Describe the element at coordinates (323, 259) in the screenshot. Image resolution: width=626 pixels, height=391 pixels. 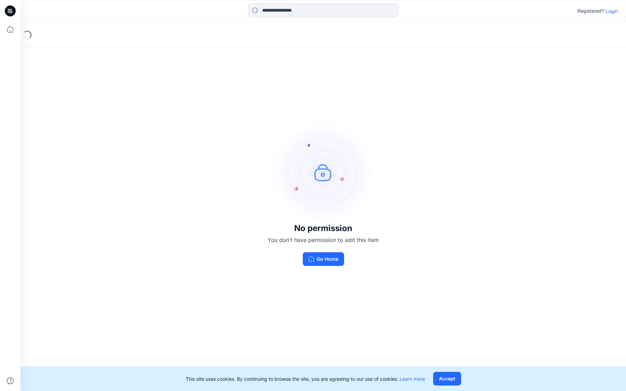
I see `a: Go Home` at that location.